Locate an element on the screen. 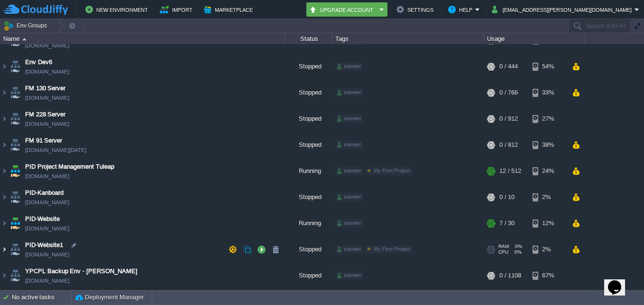  button: Env Groups is located at coordinates (27, 25).